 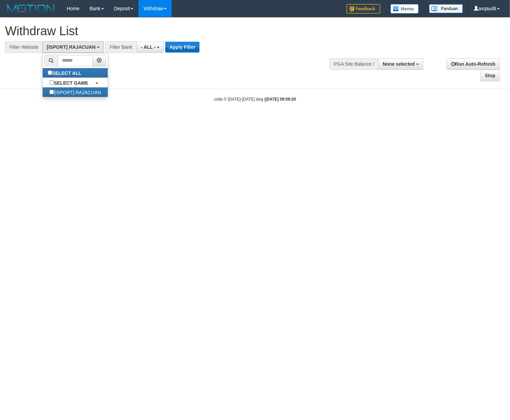 I want to click on img: MOTION_logo.png, so click(x=31, y=9).